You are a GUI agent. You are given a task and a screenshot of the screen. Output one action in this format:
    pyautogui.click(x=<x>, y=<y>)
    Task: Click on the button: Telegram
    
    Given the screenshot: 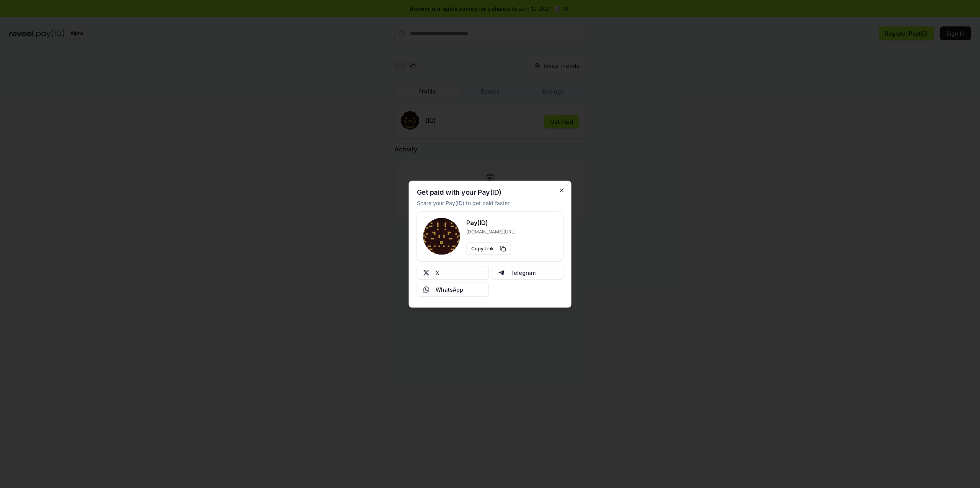 What is the action you would take?
    pyautogui.click(x=527, y=272)
    